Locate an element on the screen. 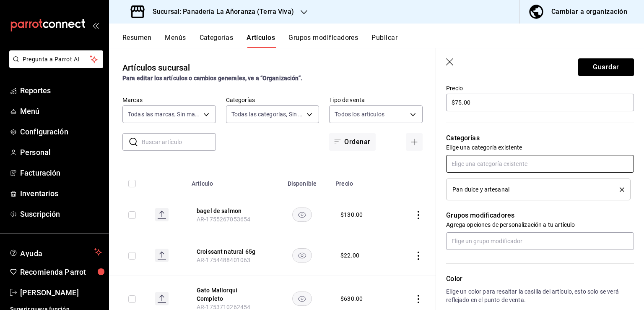 The image size is (644, 310). span: Personal is located at coordinates (61, 152).